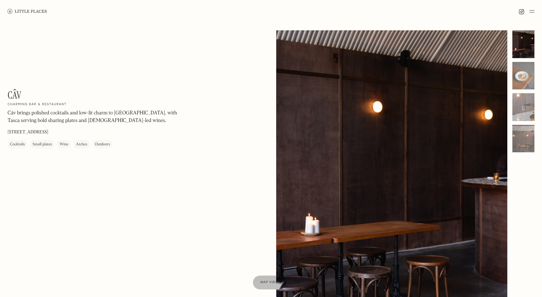 This screenshot has width=542, height=297. I want to click on div: Arches, so click(82, 144).